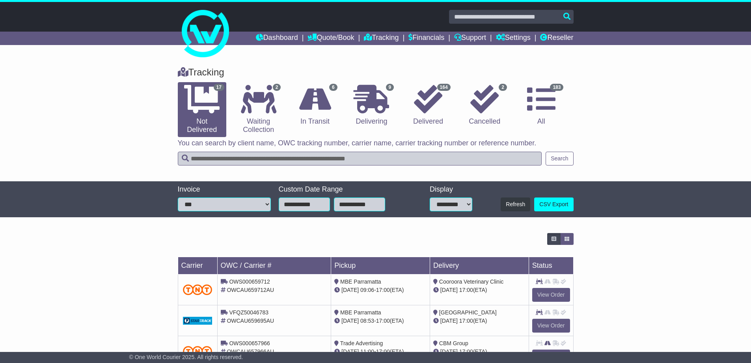 This screenshot has height=363, width=751. I want to click on td: Status, so click(551, 265).